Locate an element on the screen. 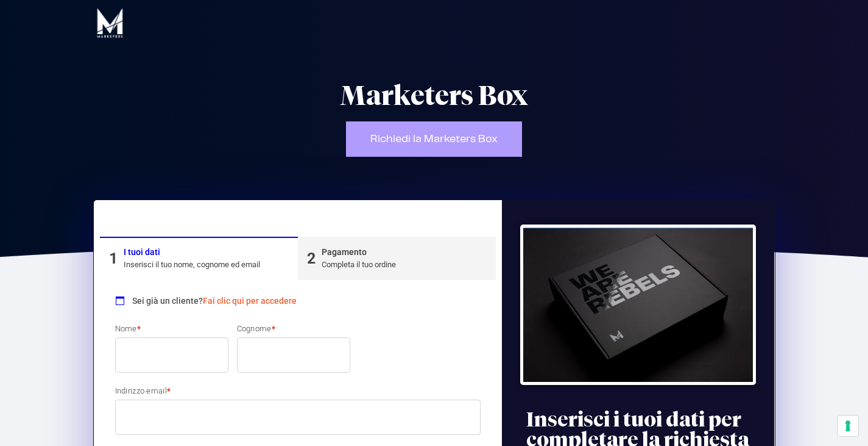  a: 2PagamentoCompleta il tuo ordine is located at coordinates (397, 258).